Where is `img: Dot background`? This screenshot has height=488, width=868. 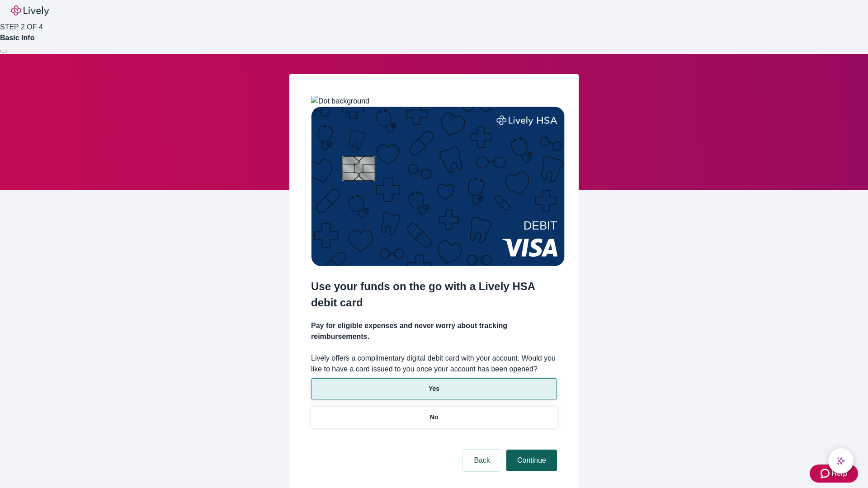 img: Dot background is located at coordinates (340, 101).